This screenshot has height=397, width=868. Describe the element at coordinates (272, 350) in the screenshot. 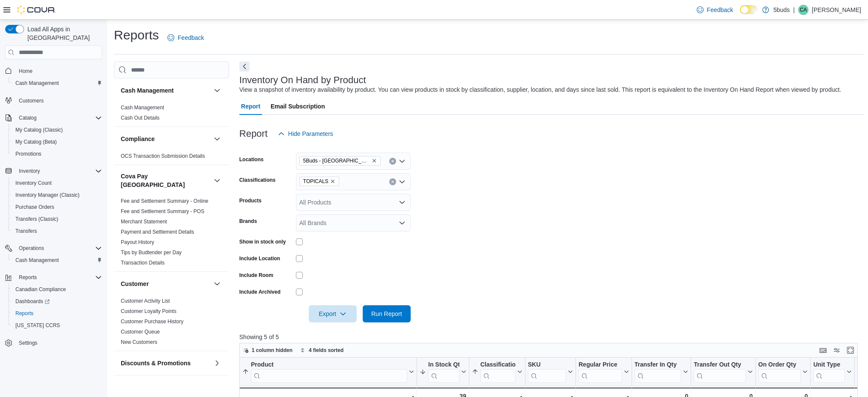

I see `span: 1 column hidden` at that location.